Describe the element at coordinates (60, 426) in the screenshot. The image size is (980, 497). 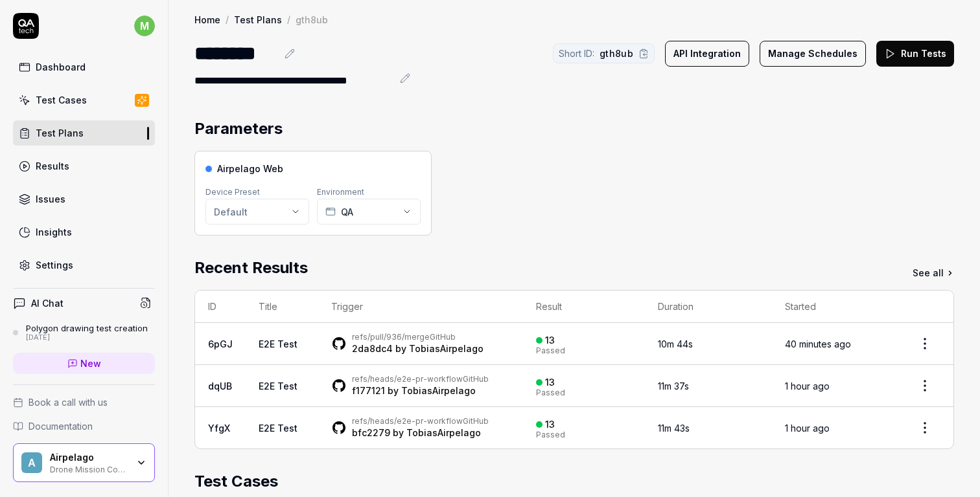
I see `span: Documentation` at that location.